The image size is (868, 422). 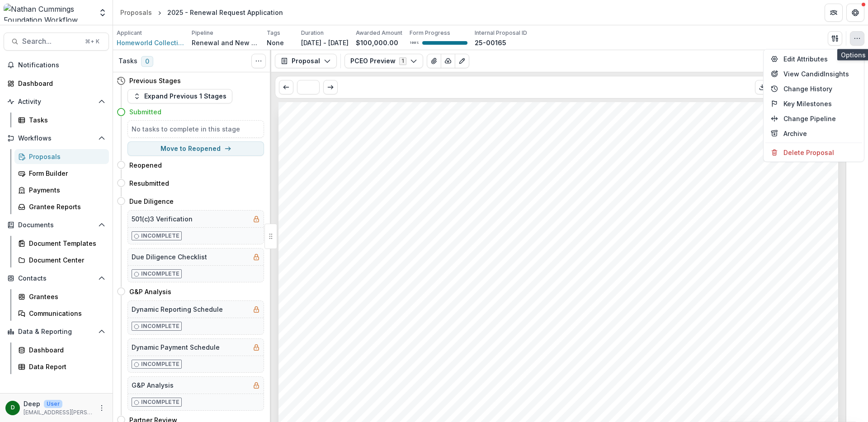 What do you see at coordinates (762, 88) in the screenshot?
I see `button: Download PDF` at bounding box center [762, 88].